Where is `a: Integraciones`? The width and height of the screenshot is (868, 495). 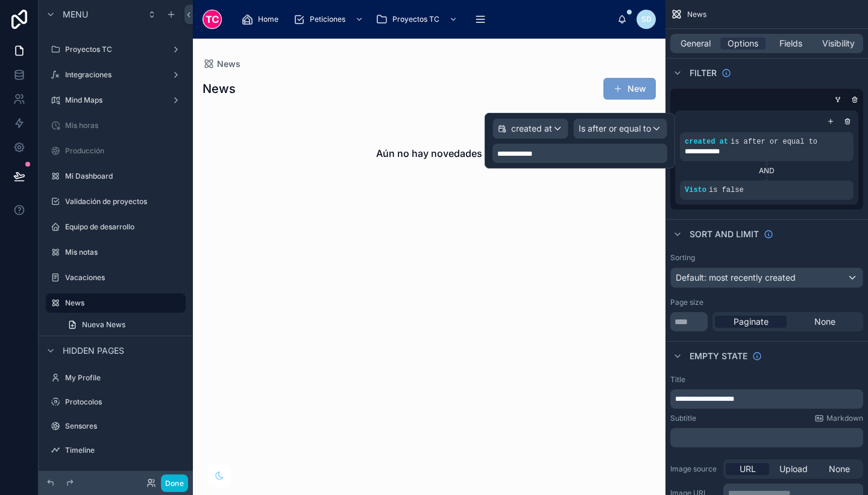 a: Integraciones is located at coordinates (116, 75).